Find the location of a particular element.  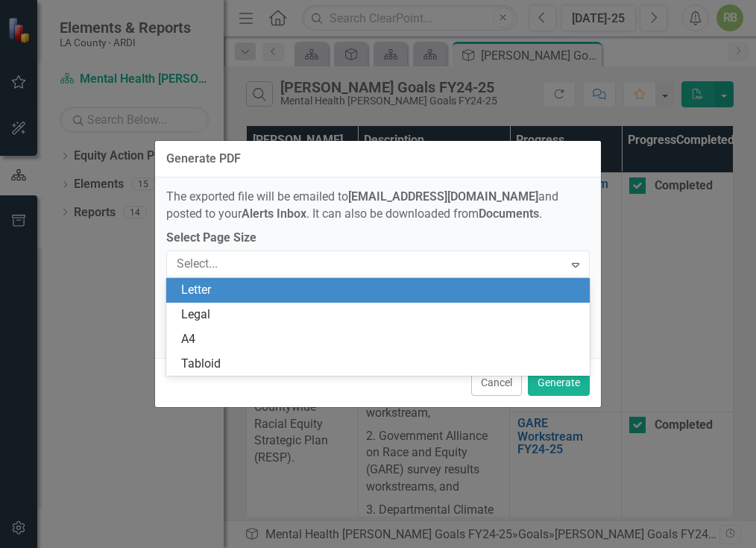

div: Tabloid is located at coordinates (381, 364).